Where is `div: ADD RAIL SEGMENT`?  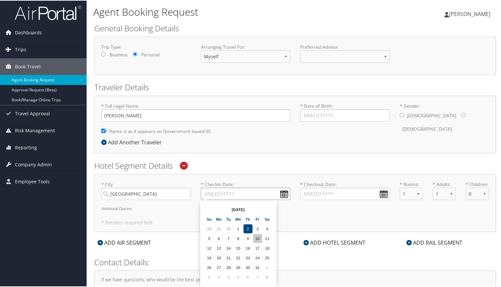
div: ADD RAIL SEGMENT is located at coordinates (435, 242).